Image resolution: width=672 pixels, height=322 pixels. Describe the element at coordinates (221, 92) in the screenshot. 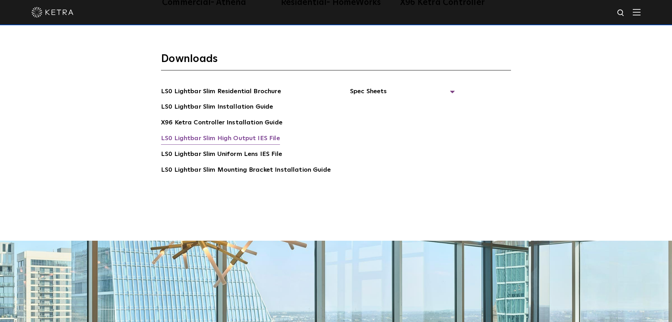

I see `a: LS0 Lightbar Slim Residential Brochure` at that location.